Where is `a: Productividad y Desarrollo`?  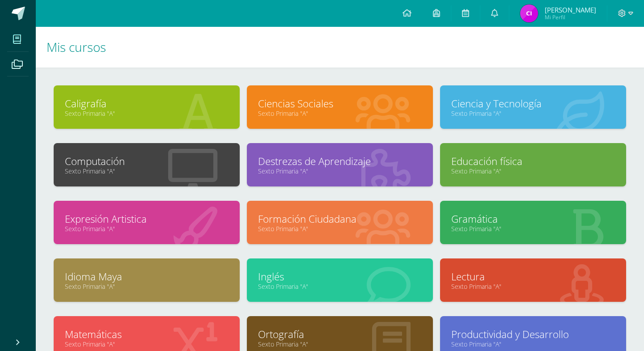
a: Productividad y Desarrollo is located at coordinates (533, 334).